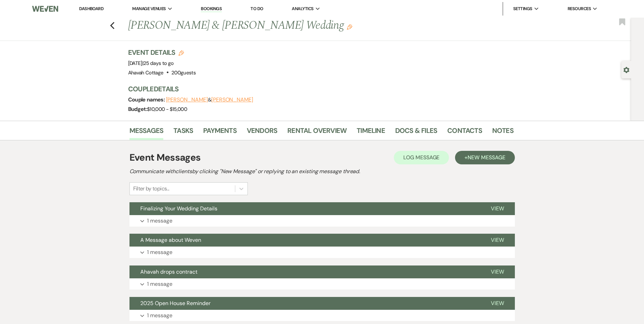 Image resolution: width=644 pixels, height=324 pixels. I want to click on span: Log Message, so click(421, 157).